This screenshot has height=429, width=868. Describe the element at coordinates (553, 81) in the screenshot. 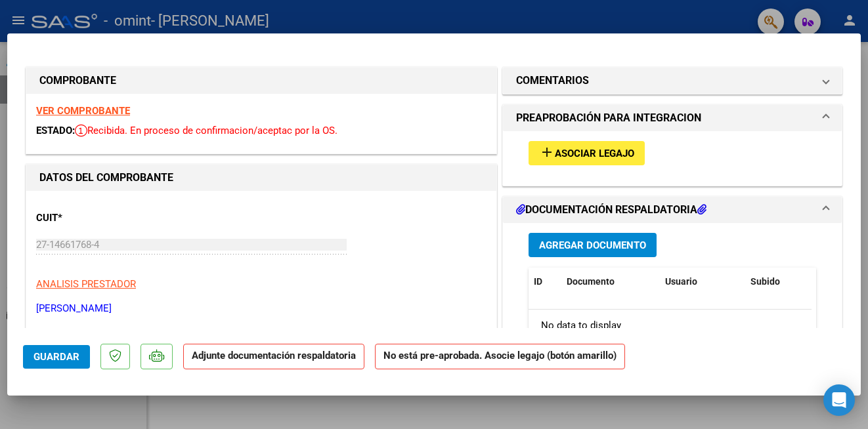

I see `h1: COMENTARIOS` at that location.